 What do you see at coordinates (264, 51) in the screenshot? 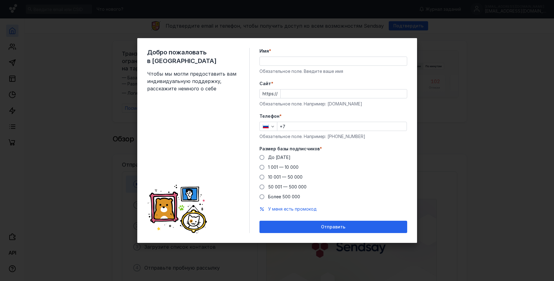
I see `span: Имя` at bounding box center [264, 51].